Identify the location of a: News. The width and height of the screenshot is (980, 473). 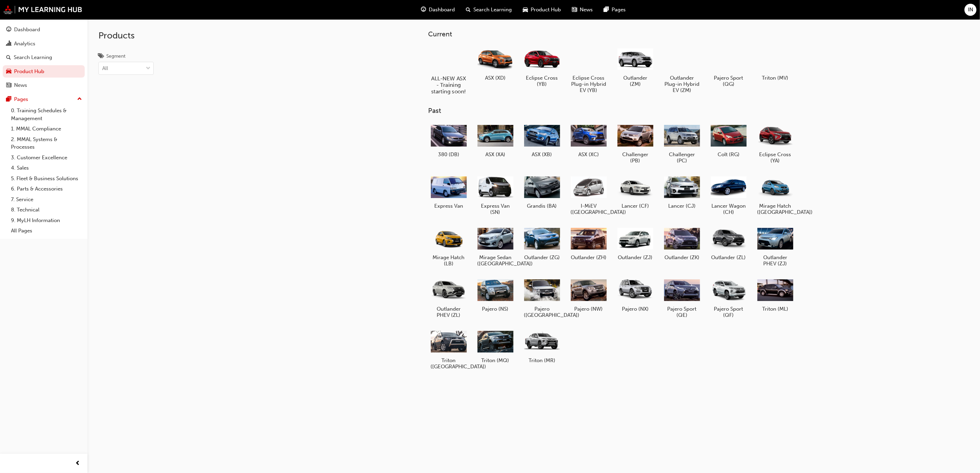
(44, 85).